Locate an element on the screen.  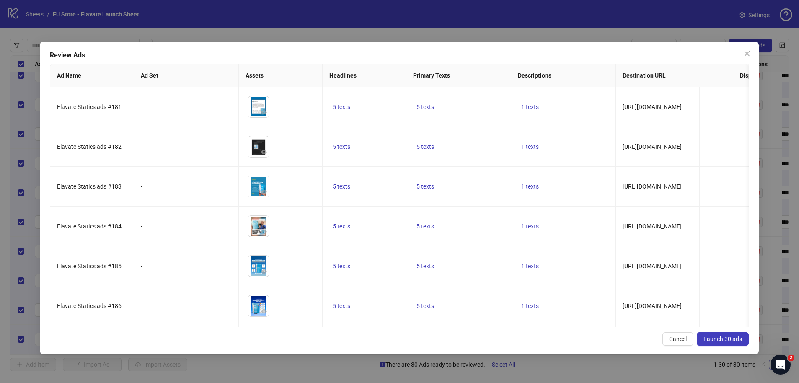
span: Elavate Statics ads #182 is located at coordinates (89, 147).